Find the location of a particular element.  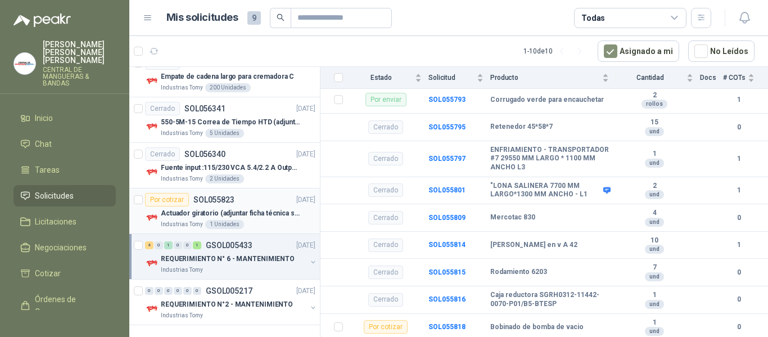

th: Producto is located at coordinates (553, 78).